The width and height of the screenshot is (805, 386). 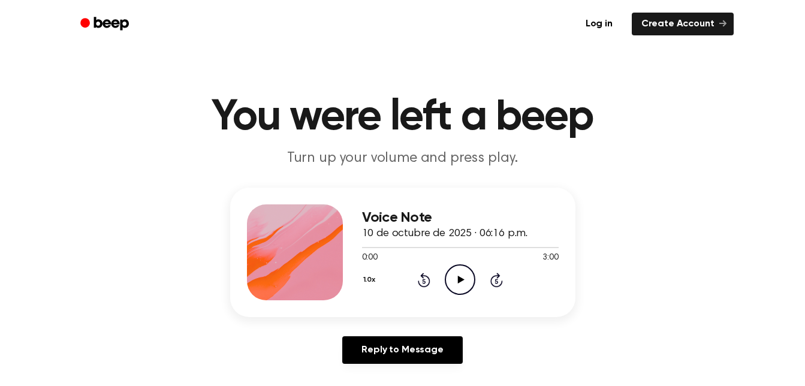 What do you see at coordinates (105, 24) in the screenshot?
I see `a: Beep` at bounding box center [105, 24].